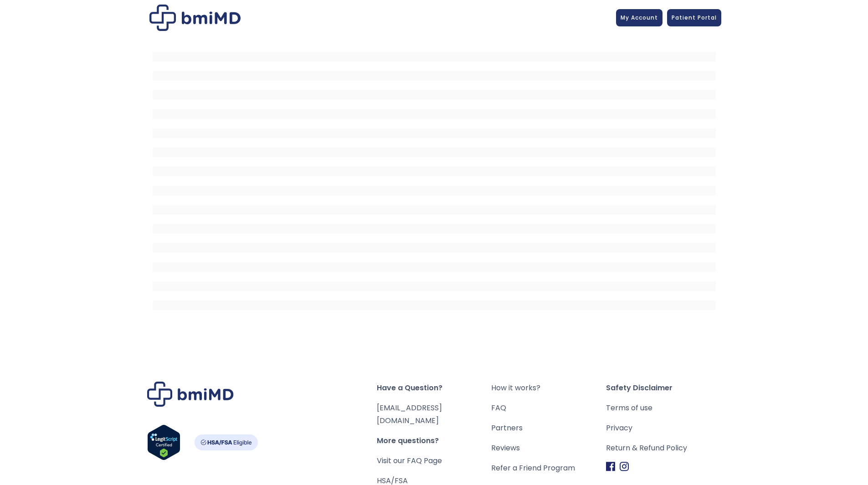  Describe the element at coordinates (664, 428) in the screenshot. I see `a: Privacy` at that location.